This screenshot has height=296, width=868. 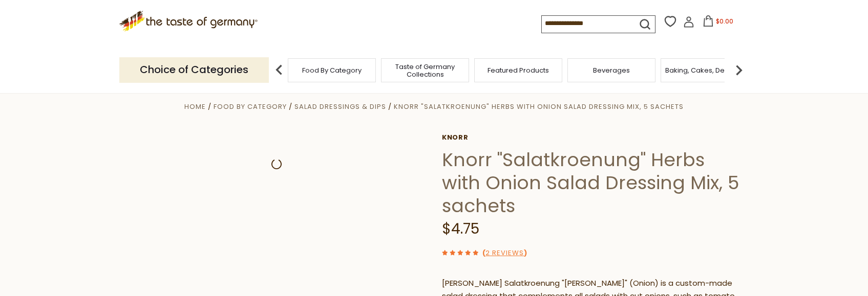 What do you see at coordinates (591, 182) in the screenshot?
I see `h1: Knorr "Salatkroenung" Herbs with Onion Salad Dressing Mix, 5 sachets` at bounding box center [591, 182].